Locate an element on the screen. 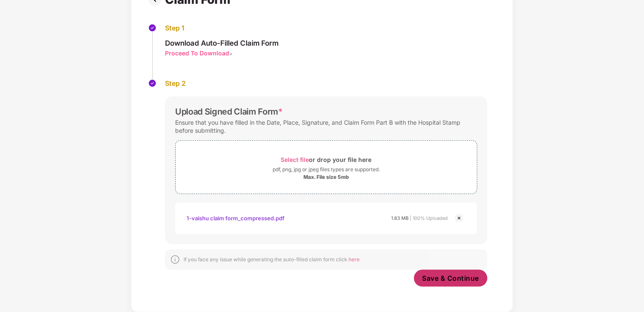 This screenshot has height=312, width=644. div: Step 2 is located at coordinates (326, 83).